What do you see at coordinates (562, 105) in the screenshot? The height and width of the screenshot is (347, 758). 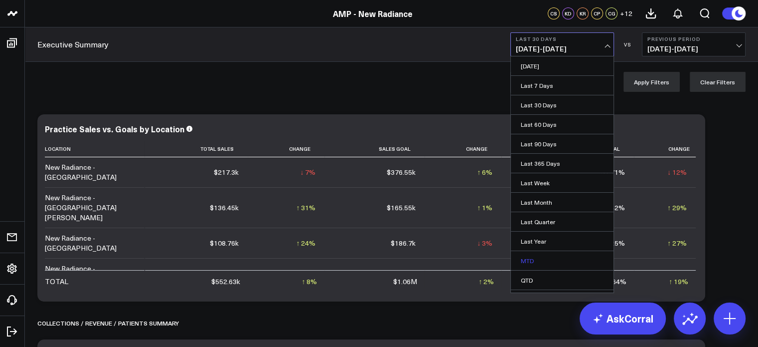 I see `a: Last 30 Days` at bounding box center [562, 105].